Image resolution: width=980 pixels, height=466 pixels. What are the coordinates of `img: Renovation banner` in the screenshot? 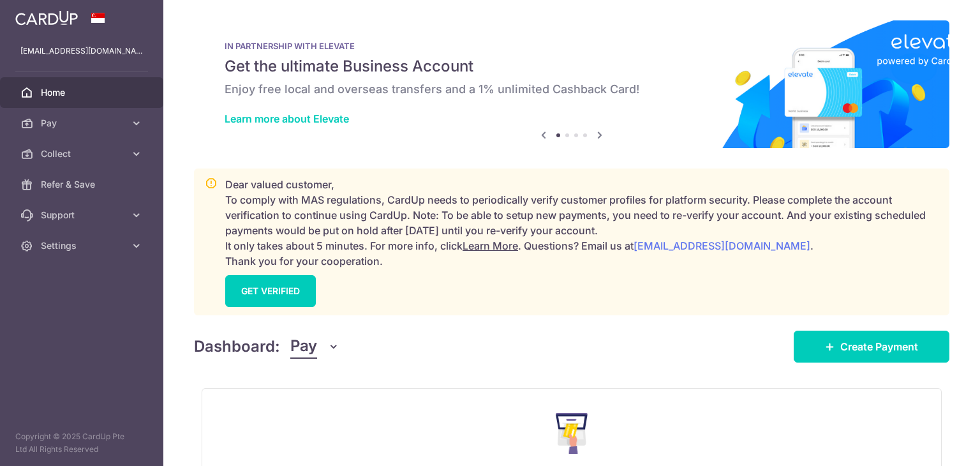 It's located at (572, 84).